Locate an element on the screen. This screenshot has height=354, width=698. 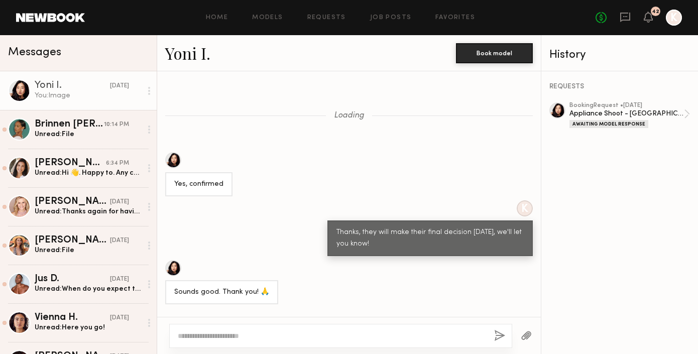
a: Favorites is located at coordinates (455, 18).